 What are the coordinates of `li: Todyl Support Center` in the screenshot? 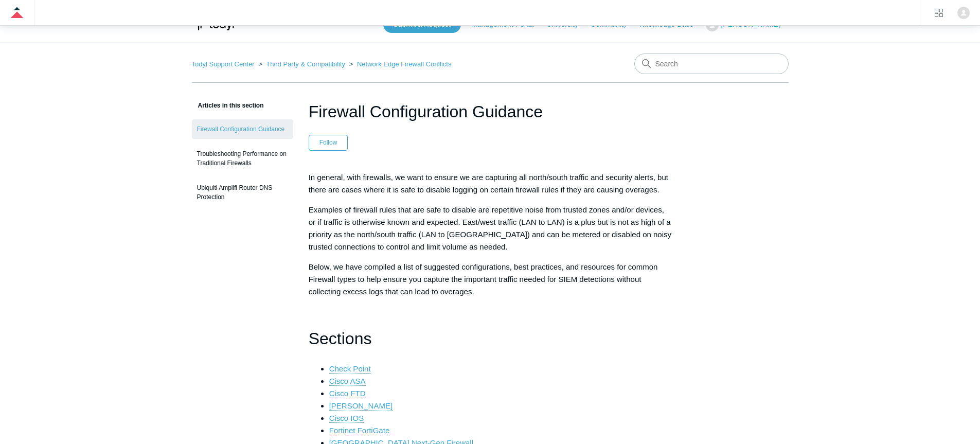 It's located at (224, 64).